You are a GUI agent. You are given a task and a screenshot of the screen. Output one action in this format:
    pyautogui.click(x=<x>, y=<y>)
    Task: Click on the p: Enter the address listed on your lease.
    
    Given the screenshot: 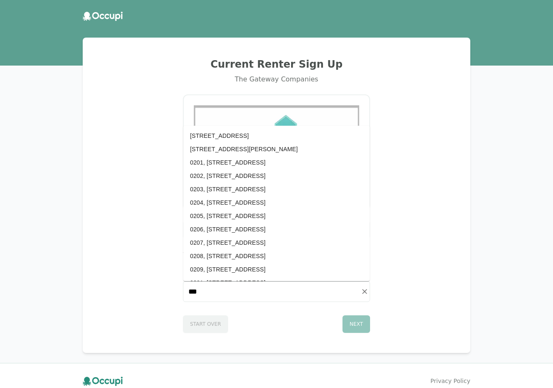 What is the action you would take?
    pyautogui.click(x=277, y=267)
    